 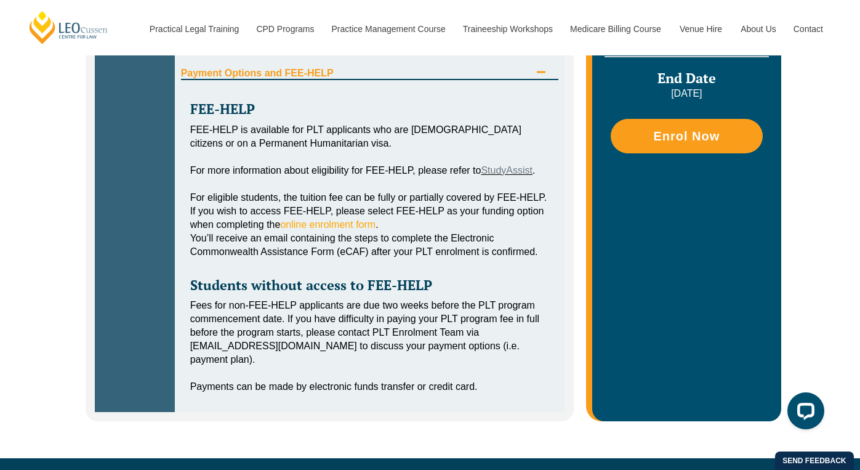 What do you see at coordinates (28, 23) in the screenshot?
I see `button: Open LiveChat chat widget` at bounding box center [28, 23].